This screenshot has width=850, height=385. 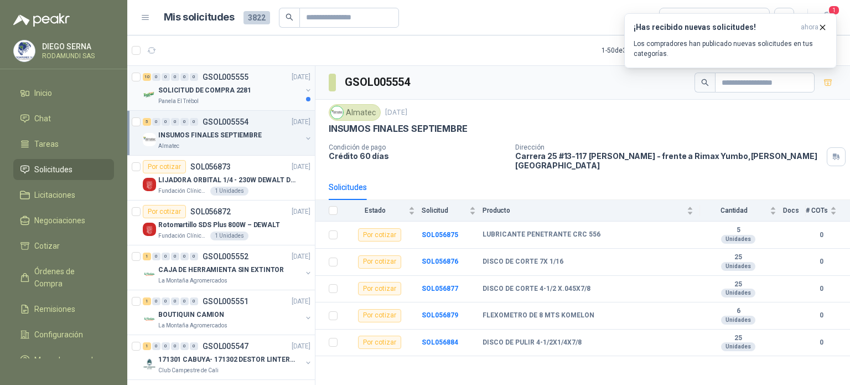 I want to click on span: Negociaciones, so click(x=60, y=220).